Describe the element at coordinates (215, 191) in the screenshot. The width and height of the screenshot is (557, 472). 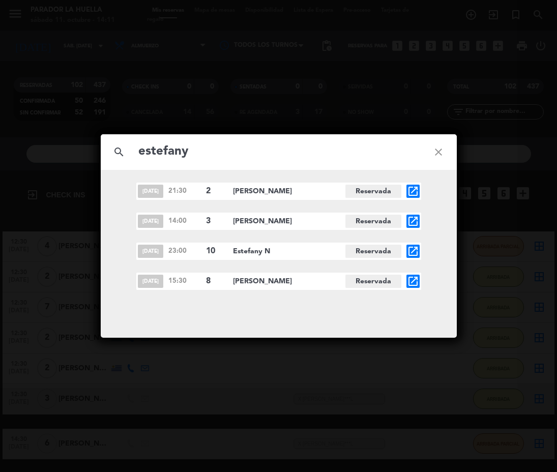
I see `span: 2` at that location.